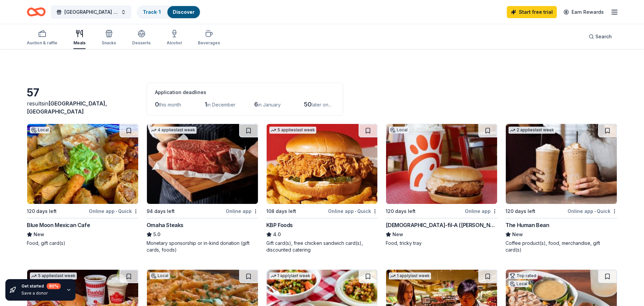 The width and height of the screenshot is (644, 306). Describe the element at coordinates (532, 12) in the screenshot. I see `a: Start free trial` at that location.